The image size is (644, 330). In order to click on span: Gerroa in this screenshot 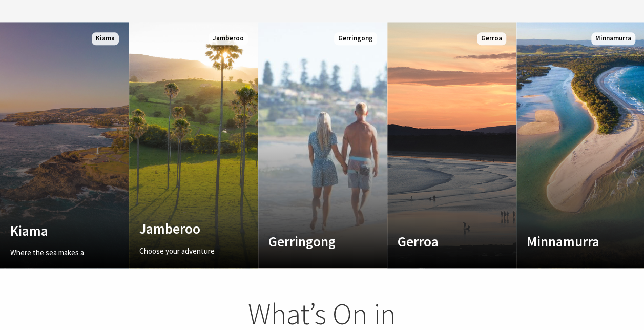, I will do `click(491, 38)`.